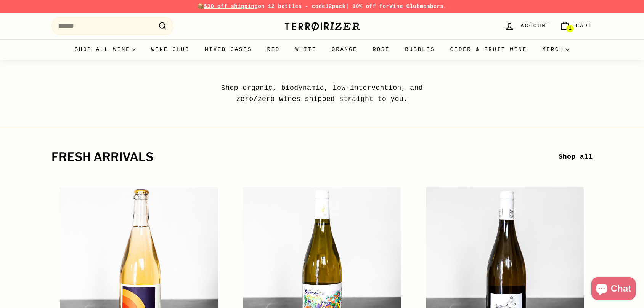 This screenshot has height=308, width=644. Describe the element at coordinates (381, 50) in the screenshot. I see `a: Rosé` at that location.